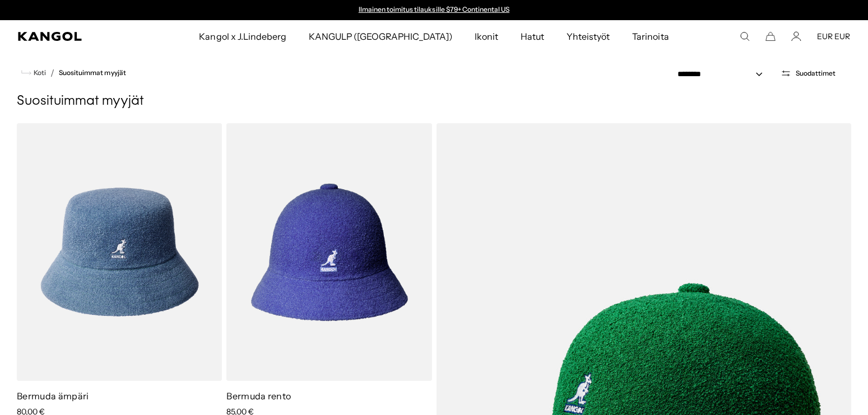 This screenshot has width=868, height=415. I want to click on a: Koti, so click(34, 73).